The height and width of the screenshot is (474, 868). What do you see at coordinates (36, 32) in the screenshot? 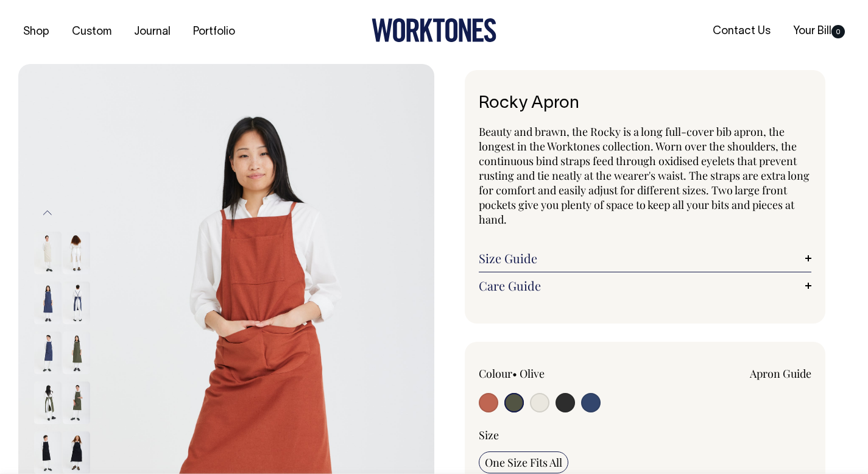
I see `a: Shop` at bounding box center [36, 32].